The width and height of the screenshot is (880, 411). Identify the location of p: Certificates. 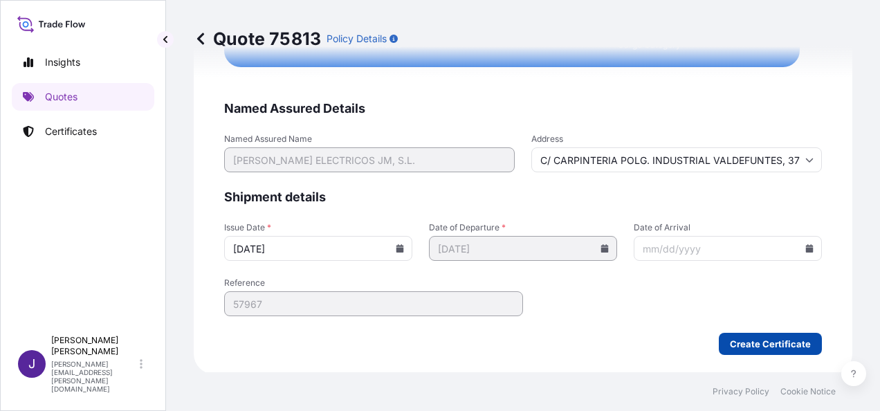
(71, 131).